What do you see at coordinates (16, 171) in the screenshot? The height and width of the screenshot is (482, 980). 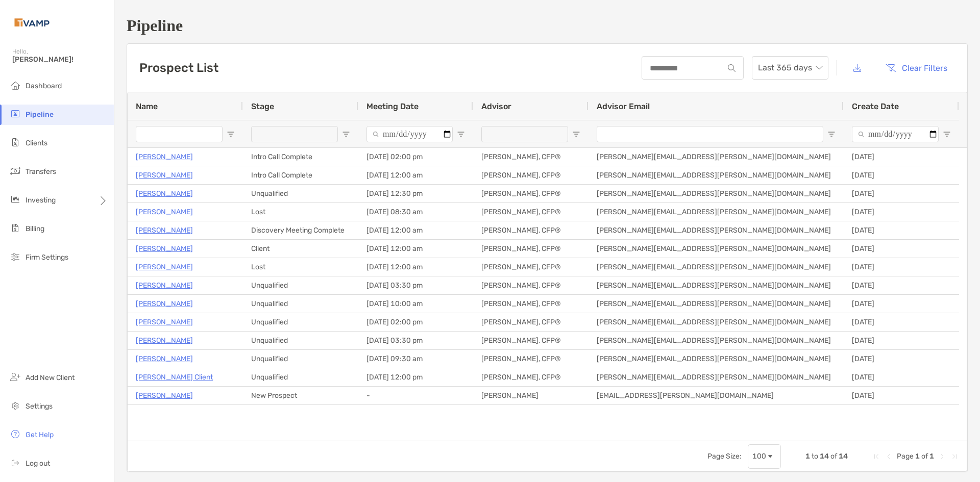 I see `img: transfers icon` at bounding box center [16, 171].